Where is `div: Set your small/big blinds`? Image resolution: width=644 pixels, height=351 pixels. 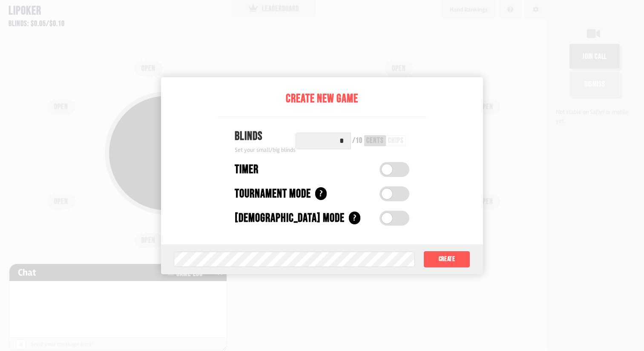
div: Set your small/big blinds is located at coordinates (265, 150).